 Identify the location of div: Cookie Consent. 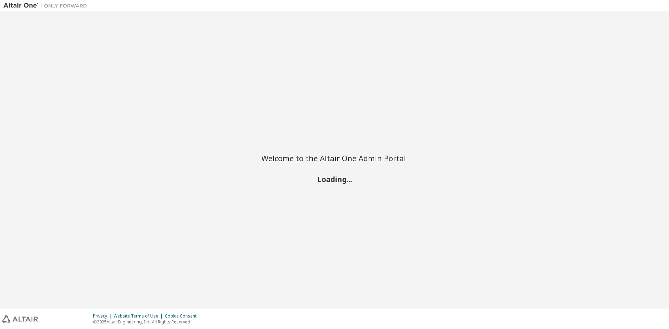
(182, 316).